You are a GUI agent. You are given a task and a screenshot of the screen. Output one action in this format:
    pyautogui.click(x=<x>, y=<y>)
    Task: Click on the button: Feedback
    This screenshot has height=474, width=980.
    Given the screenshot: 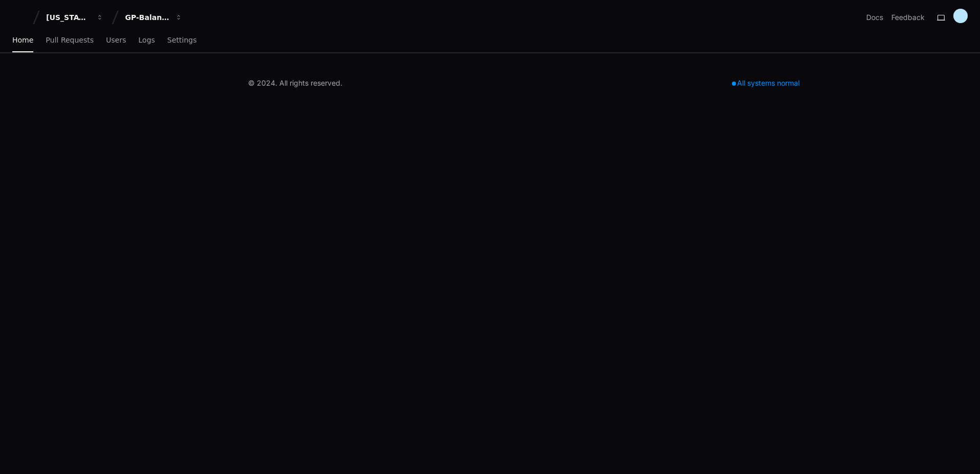 What is the action you would take?
    pyautogui.click(x=907, y=18)
    